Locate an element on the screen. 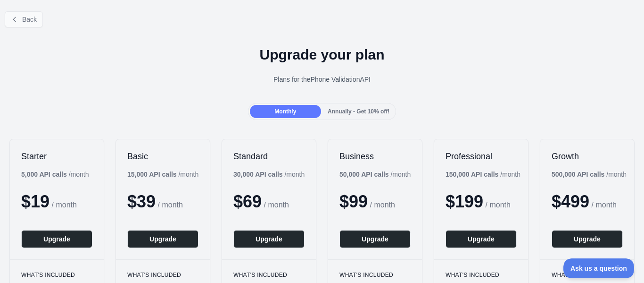  h2: Growth is located at coordinates (587, 157).